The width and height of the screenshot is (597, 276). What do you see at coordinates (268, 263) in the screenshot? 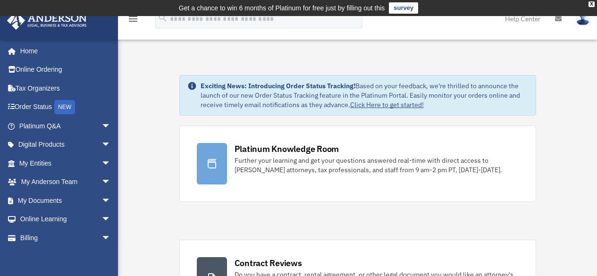
I see `div: Contract Reviews` at bounding box center [268, 263].